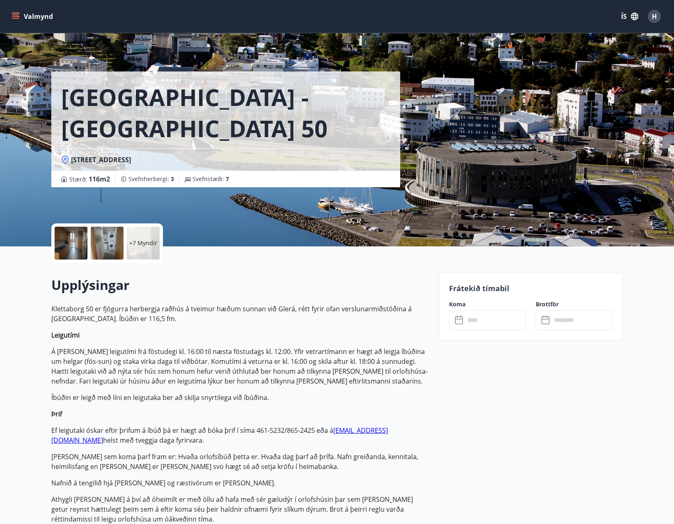 This screenshot has height=524, width=674. Describe the element at coordinates (240, 314) in the screenshot. I see `p: Klettaborg 50 er fjögurra herbergja raðhús á tveimur hæðum sunnan við Glerá, rétt fyrir ofan vers...` at that location.